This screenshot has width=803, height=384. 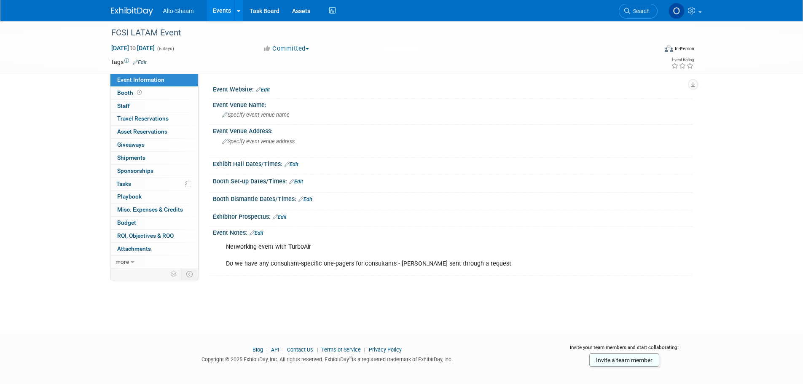 What do you see at coordinates (130, 93) in the screenshot?
I see `span: Booth` at bounding box center [130, 93].